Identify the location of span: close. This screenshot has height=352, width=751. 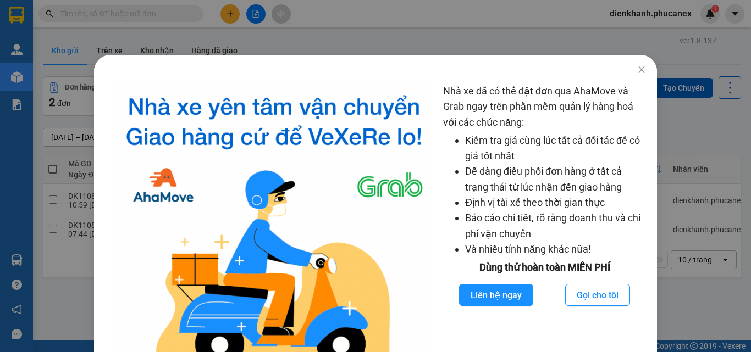
(642, 70).